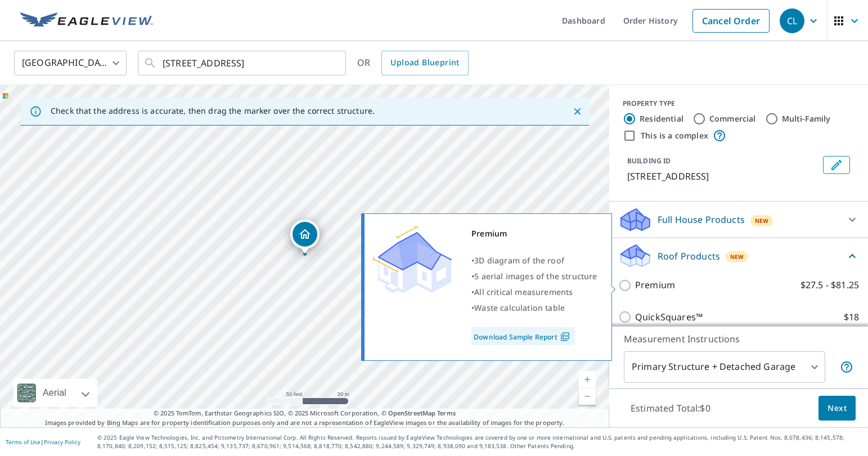 The height and width of the screenshot is (456, 868). What do you see at coordinates (655, 284) in the screenshot?
I see `p: Premium` at bounding box center [655, 284].